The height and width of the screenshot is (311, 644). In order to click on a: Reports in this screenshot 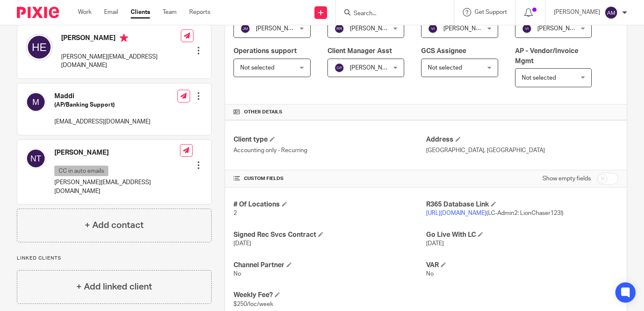, I will do `click(200, 13)`.